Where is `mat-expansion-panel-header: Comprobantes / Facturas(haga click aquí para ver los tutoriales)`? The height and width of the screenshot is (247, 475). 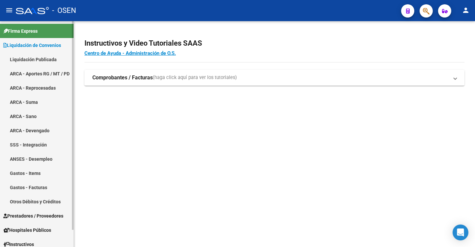 mat-expansion-panel-header: Comprobantes / Facturas(haga click aquí para ver los tutoriales) is located at coordinates (275, 78).